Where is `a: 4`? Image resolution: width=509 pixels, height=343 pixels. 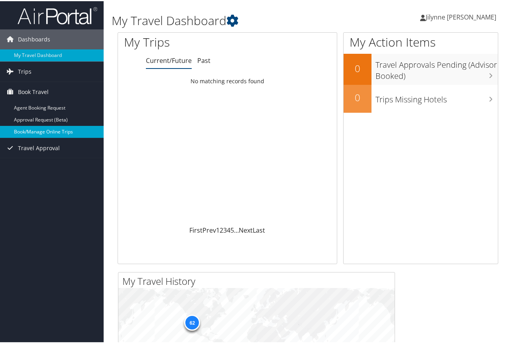 a: 4 is located at coordinates (228, 229).